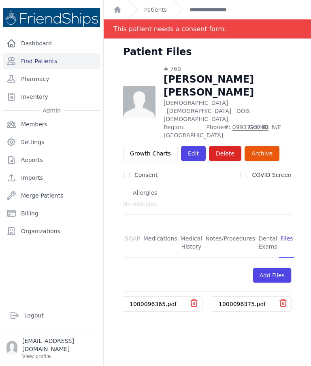  Describe the element at coordinates (170, 29) in the screenshot. I see `div: This patient needs a consent form.` at that location.